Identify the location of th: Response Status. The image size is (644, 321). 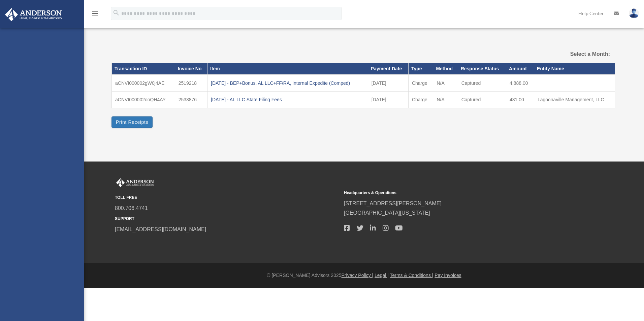
(482, 69).